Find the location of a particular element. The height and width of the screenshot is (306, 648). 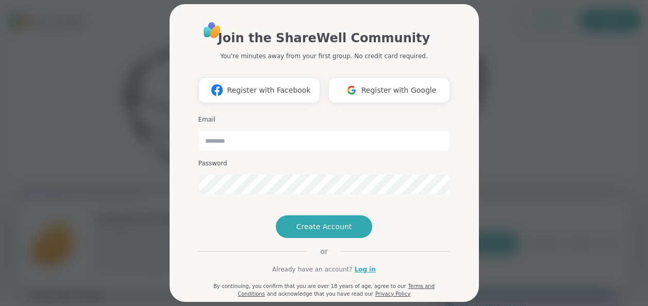

button: Register with Facebook is located at coordinates (259, 90).